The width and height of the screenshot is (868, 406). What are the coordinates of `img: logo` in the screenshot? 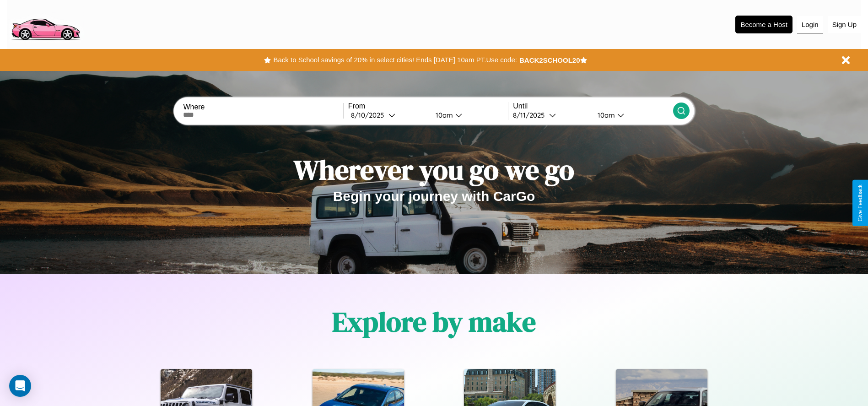 It's located at (45, 23).